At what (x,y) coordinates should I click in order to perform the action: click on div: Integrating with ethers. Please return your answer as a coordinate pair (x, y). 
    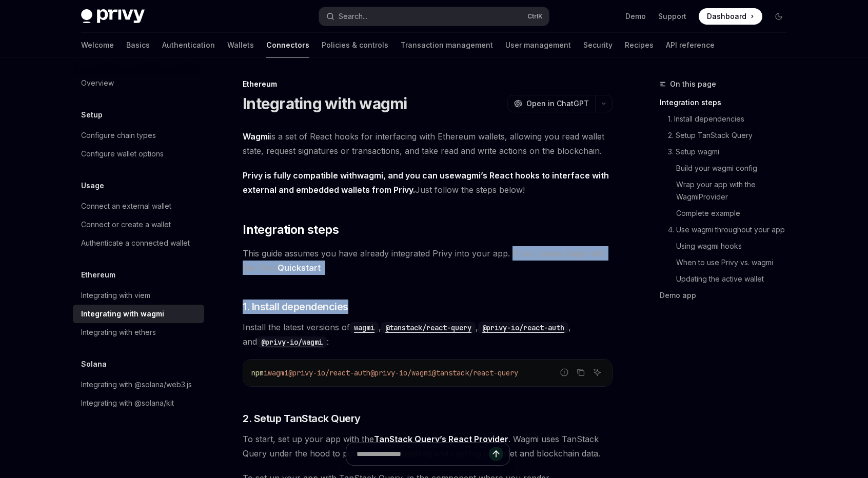
    Looking at the image, I should click on (118, 332).